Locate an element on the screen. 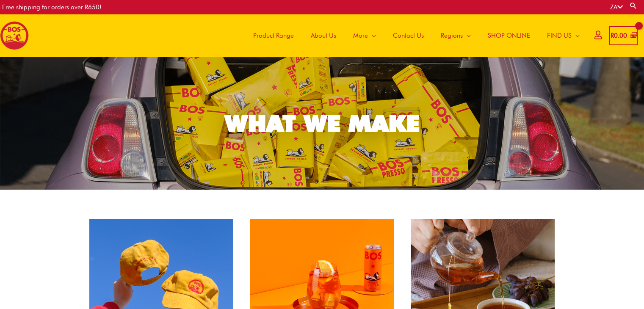 This screenshot has height=309, width=644. span: More is located at coordinates (360, 36).